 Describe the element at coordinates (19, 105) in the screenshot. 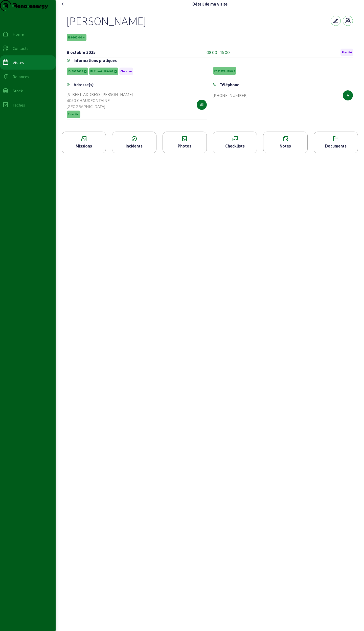

I see `div: Tâches` at that location.